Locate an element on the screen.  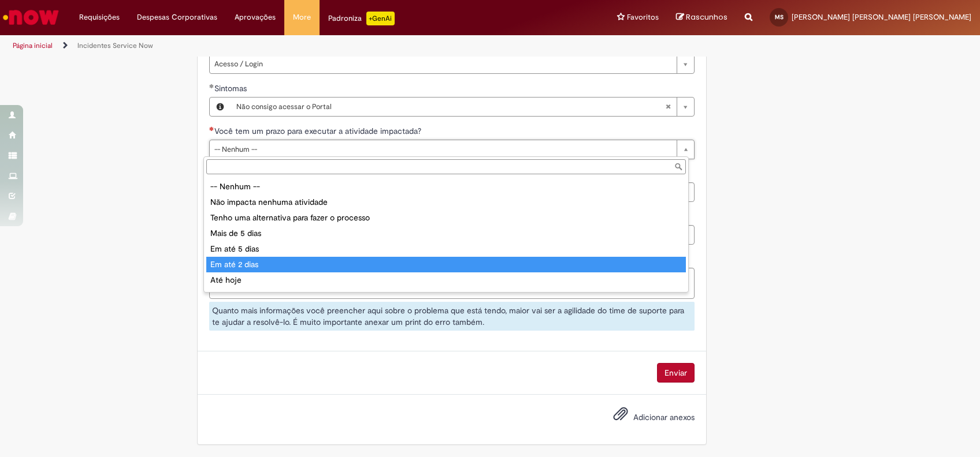
div: Não impacta nenhuma atividade is located at coordinates (446, 202).